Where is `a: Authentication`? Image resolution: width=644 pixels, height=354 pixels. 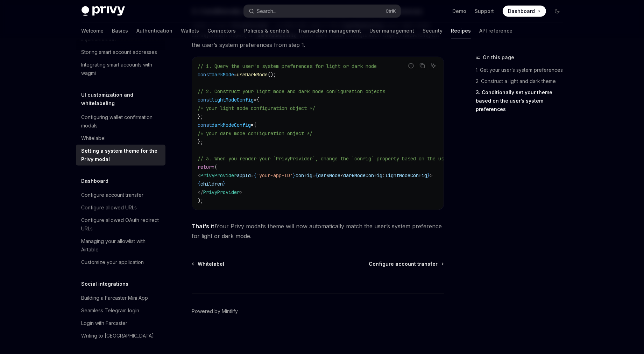
a: Authentication is located at coordinates (154, 31).